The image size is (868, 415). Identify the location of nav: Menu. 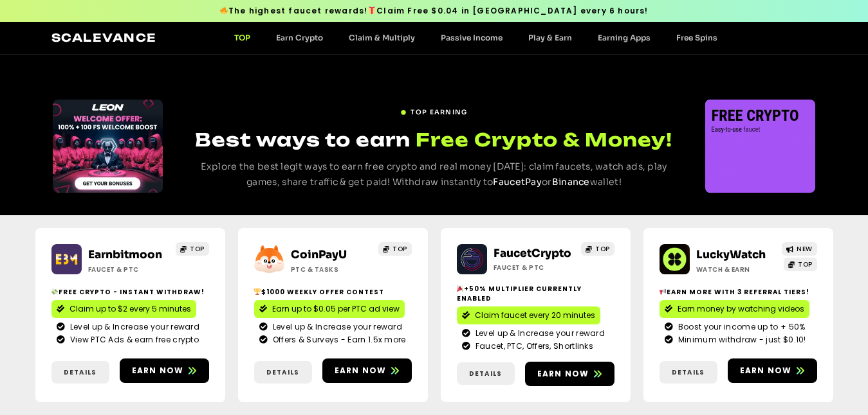
(476, 37).